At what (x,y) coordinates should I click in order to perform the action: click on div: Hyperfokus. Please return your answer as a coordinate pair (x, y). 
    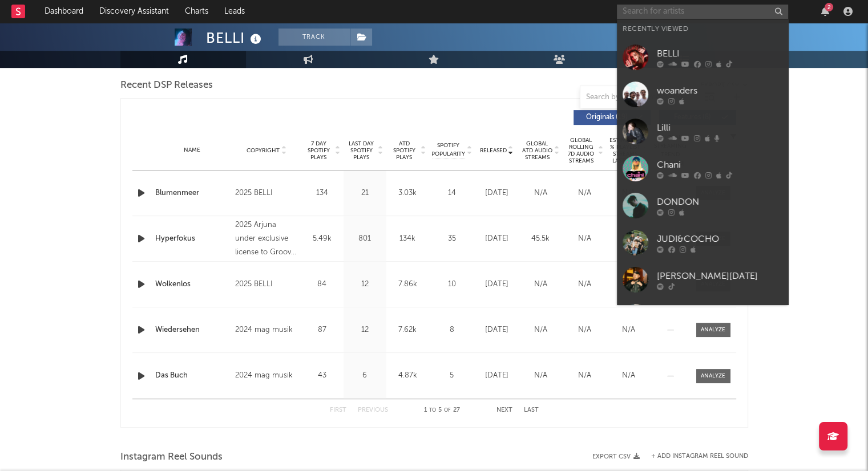
    Looking at the image, I should click on (193, 239).